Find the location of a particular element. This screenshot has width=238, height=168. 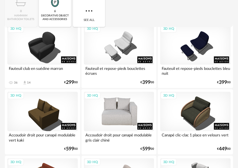

a: 3D HQ Accoudoir droit pour canapé modulable gris clair chiné €59900 is located at coordinates (119, 122).